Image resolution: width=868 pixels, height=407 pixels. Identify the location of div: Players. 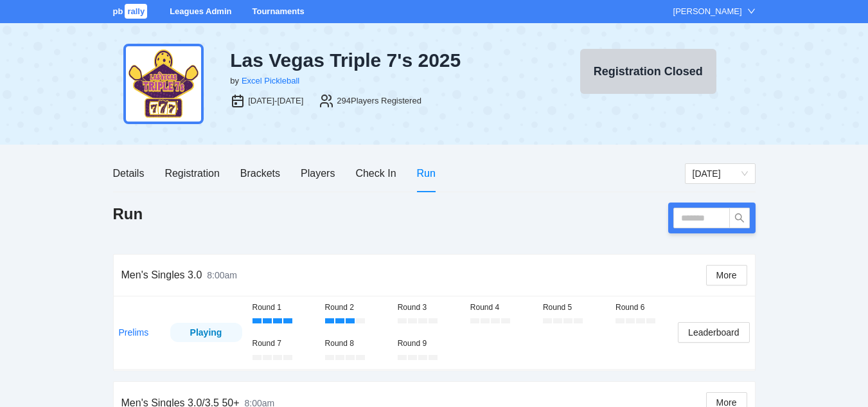
(317, 173).